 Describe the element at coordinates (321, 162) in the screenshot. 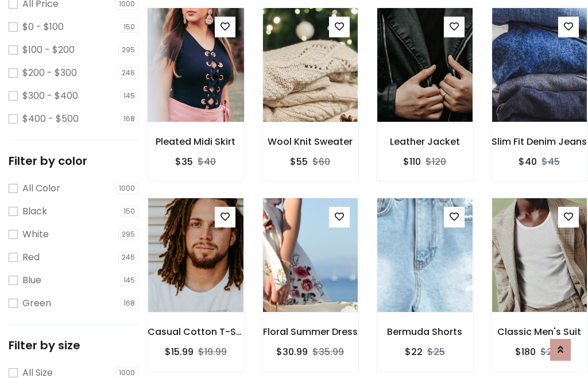

I see `del: $60` at that location.